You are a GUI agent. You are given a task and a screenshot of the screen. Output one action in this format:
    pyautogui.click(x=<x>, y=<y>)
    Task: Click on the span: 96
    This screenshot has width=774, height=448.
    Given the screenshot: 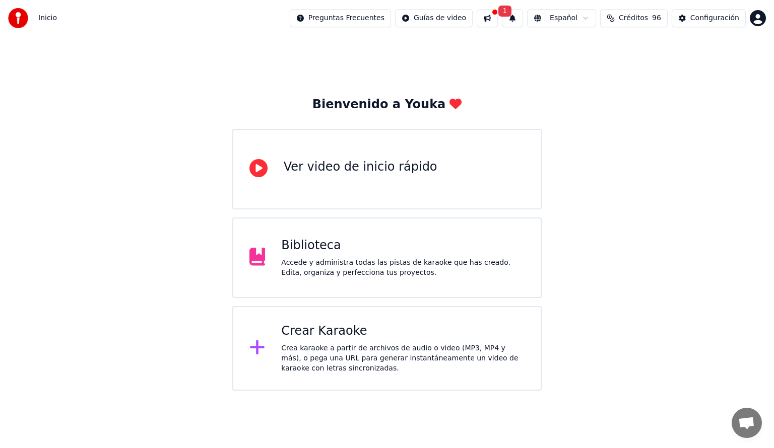 What is the action you would take?
    pyautogui.click(x=656, y=18)
    